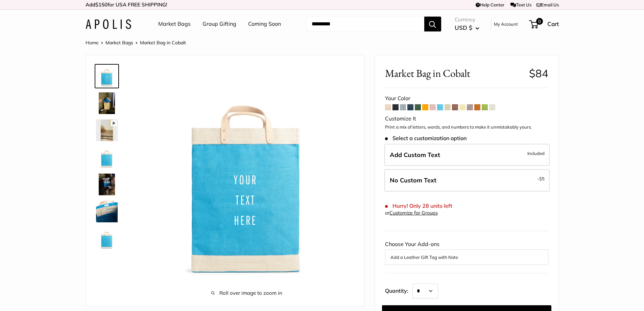 The height and width of the screenshot is (311, 644). Describe the element at coordinates (467, 19) in the screenshot. I see `span: Currency` at that location.